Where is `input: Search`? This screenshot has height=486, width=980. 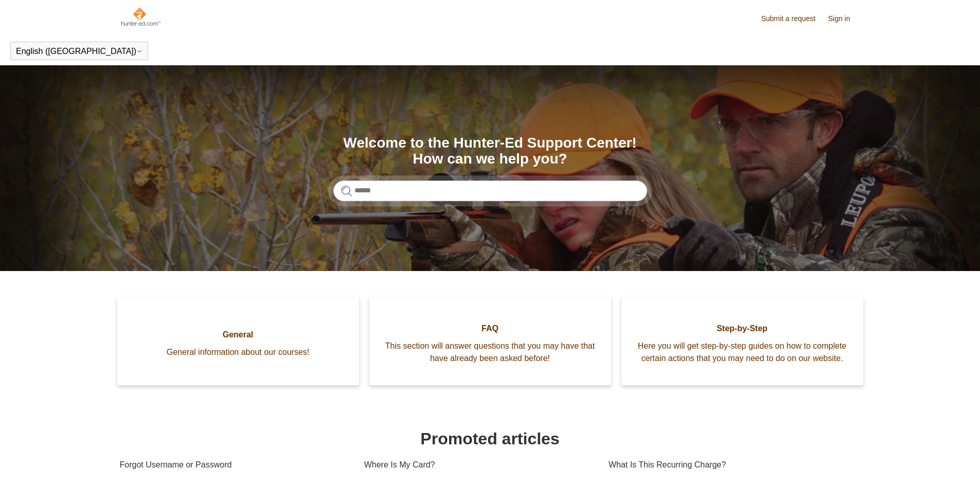 input: Search is located at coordinates (490, 191).